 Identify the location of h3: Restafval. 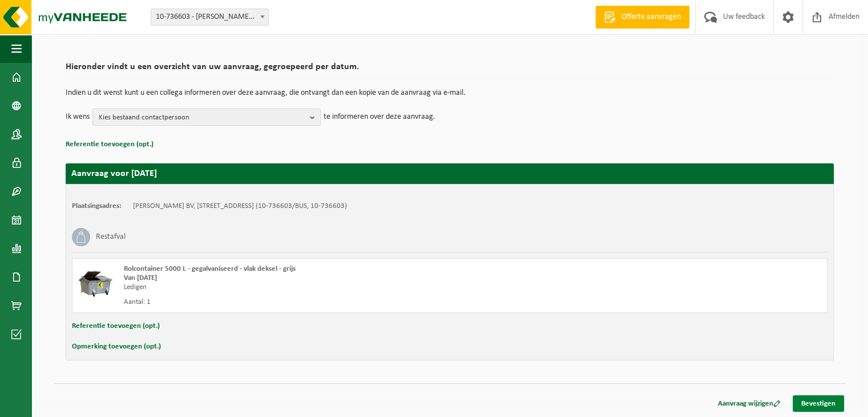
(111, 237).